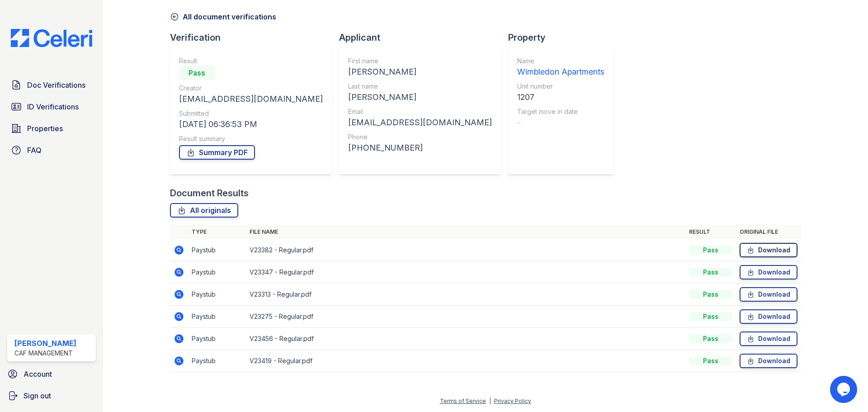 This screenshot has width=868, height=412. Describe the element at coordinates (37, 396) in the screenshot. I see `span: Sign out` at that location.